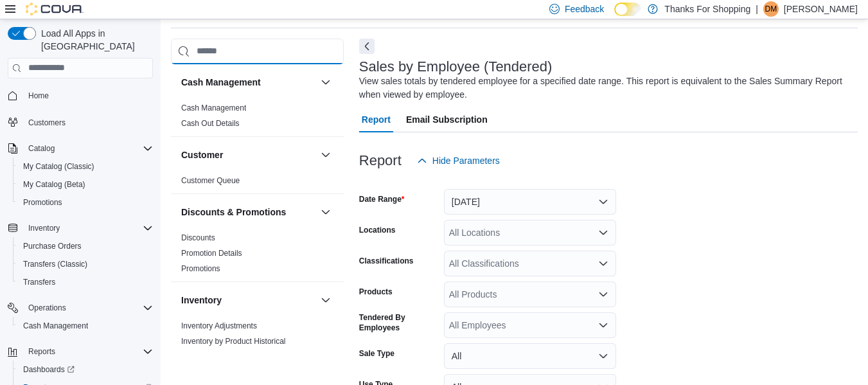  What do you see at coordinates (257, 183) in the screenshot?
I see `div: Customer` at bounding box center [257, 183].